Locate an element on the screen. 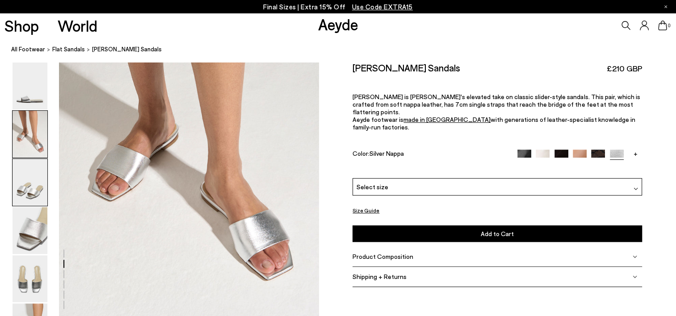 This screenshot has width=676, height=316. img: Anna Leather Sandals - Image 2 is located at coordinates (30, 134).